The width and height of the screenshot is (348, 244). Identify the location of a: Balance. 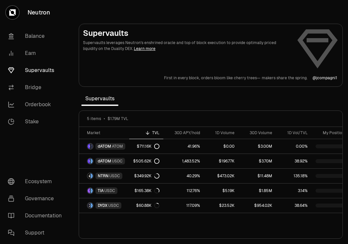
(37, 36).